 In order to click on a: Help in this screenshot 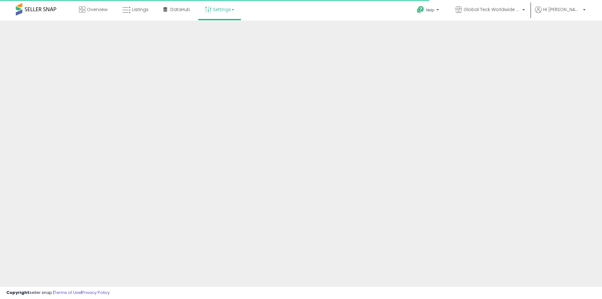, I will do `click(429, 11)`.